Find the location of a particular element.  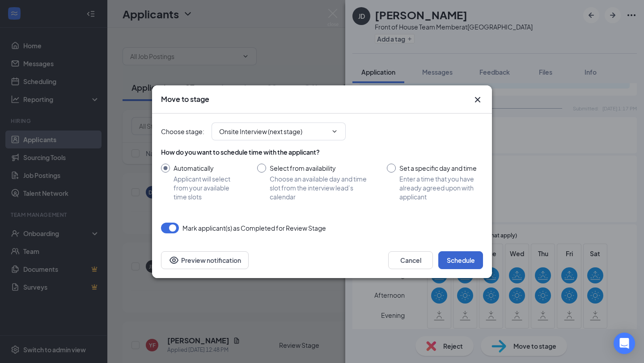

div: Open Intercom Messenger is located at coordinates (624, 344).